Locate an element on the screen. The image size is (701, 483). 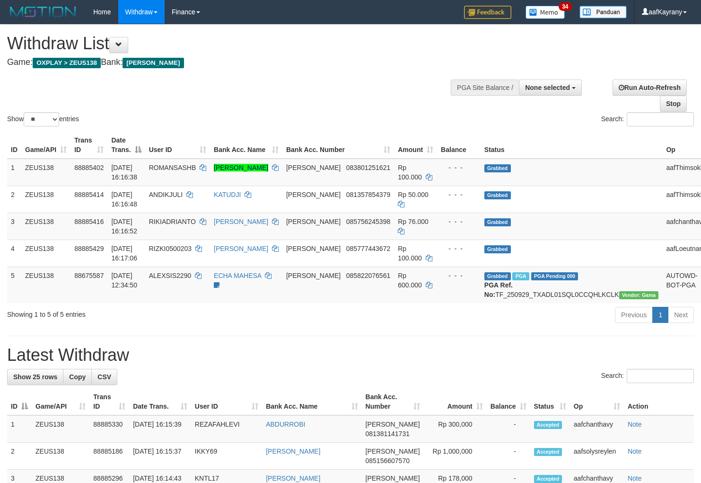
th: Status: activate to sort column ascending is located at coordinates (550, 401).